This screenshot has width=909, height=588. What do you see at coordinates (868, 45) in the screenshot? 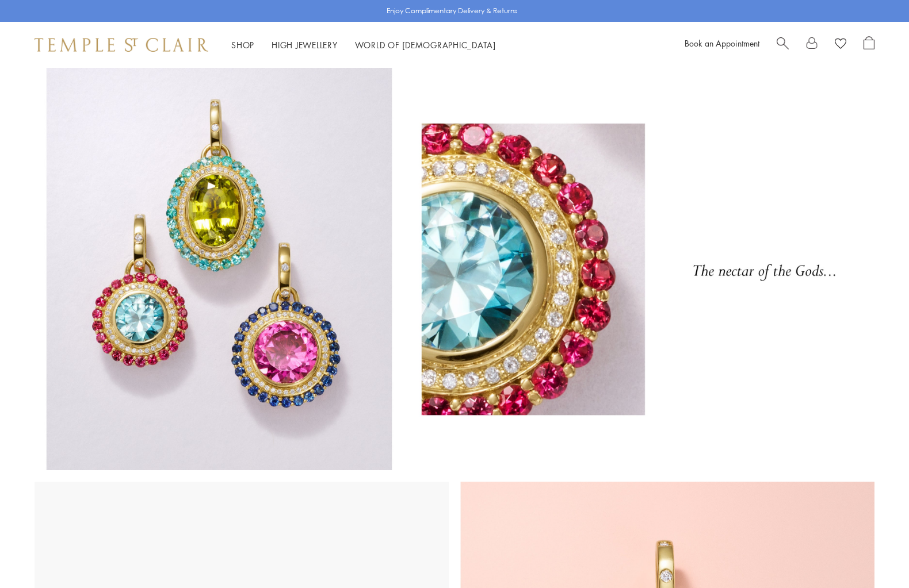
I see `a: Open Shopping Bag` at bounding box center [868, 45].